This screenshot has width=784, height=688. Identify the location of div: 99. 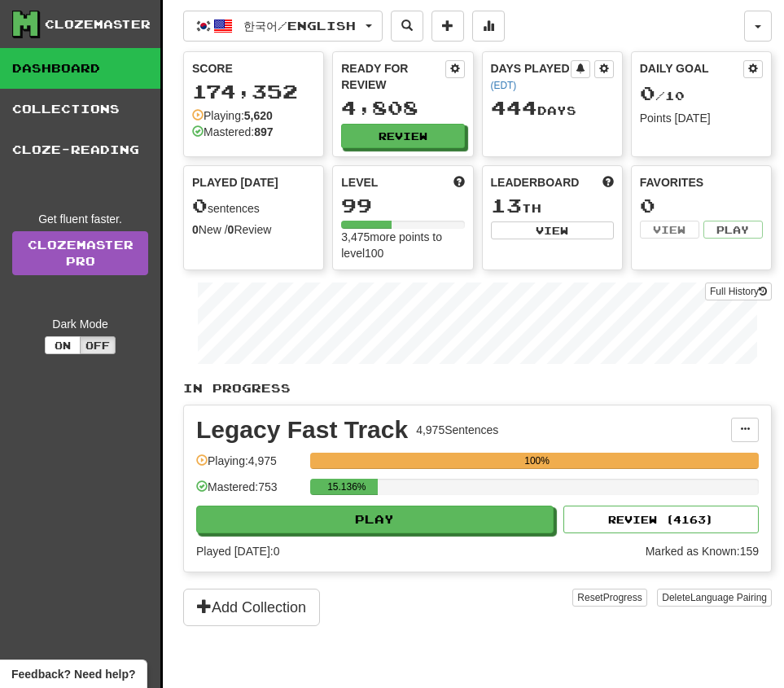
(402, 205).